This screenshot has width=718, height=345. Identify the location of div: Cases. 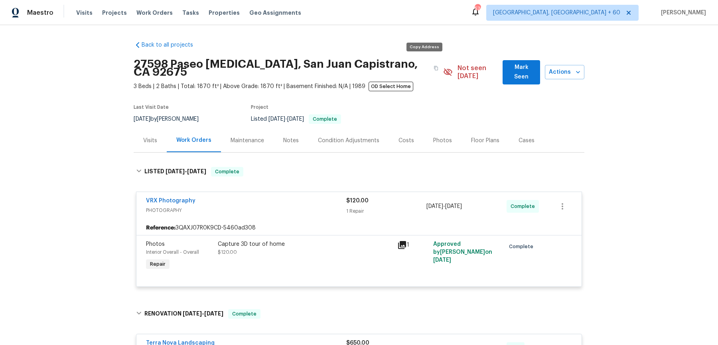
(526, 141).